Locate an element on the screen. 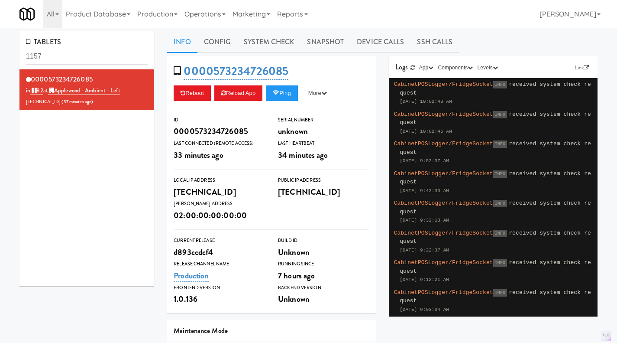 The width and height of the screenshot is (617, 343). div: Local IP Address is located at coordinates (219, 180).